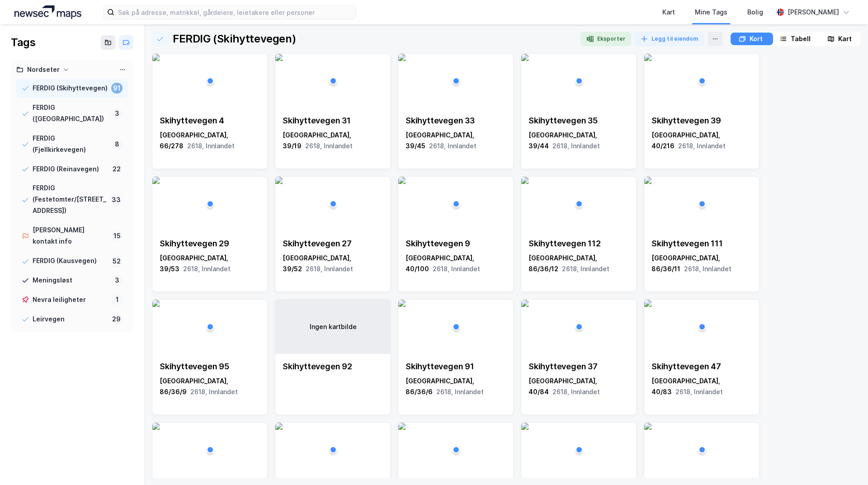 The image size is (868, 485). I want to click on div: 33, so click(116, 200).